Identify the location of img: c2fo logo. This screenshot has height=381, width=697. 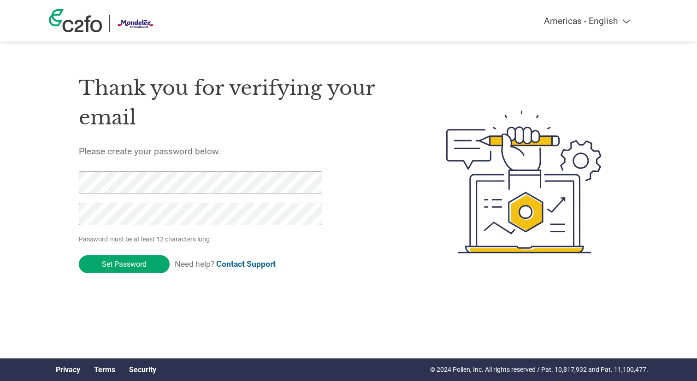
(76, 21).